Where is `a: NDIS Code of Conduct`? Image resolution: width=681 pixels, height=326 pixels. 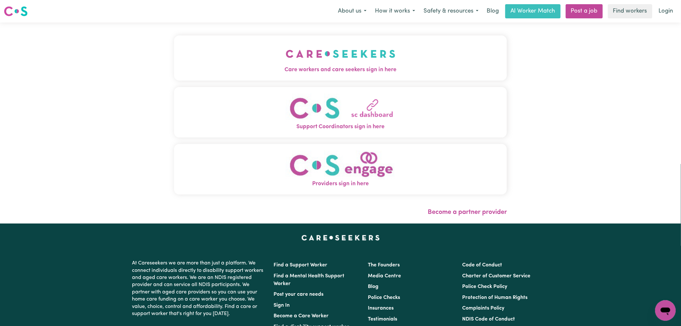
a: NDIS Code of Conduct is located at coordinates (489, 319).